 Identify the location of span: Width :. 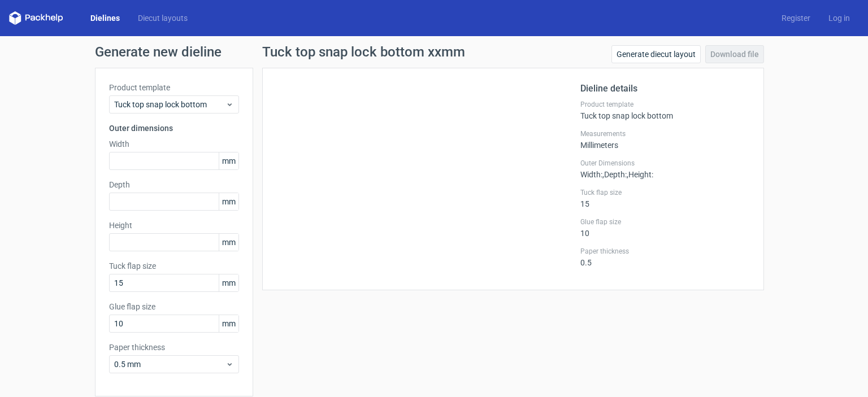
(591, 175).